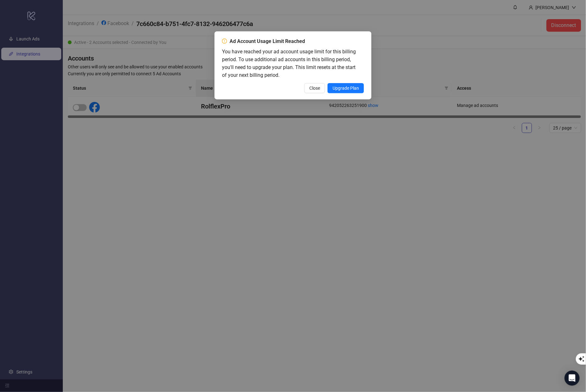 This screenshot has height=392, width=586. What do you see at coordinates (224, 41) in the screenshot?
I see `span: exclamation-circle` at bounding box center [224, 41].